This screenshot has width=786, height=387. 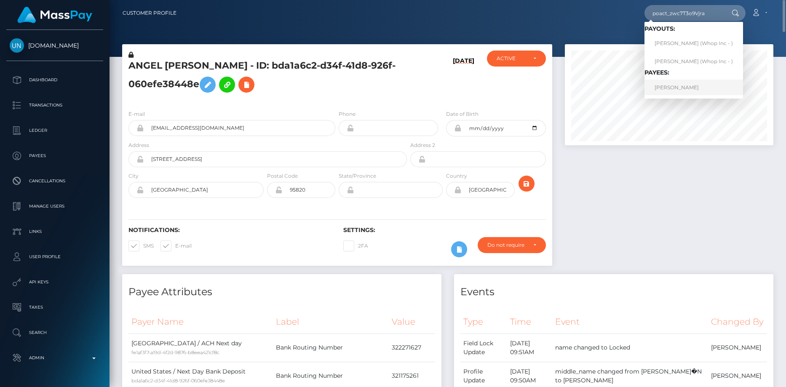 What do you see at coordinates (412, 348) in the screenshot?
I see `td: 322271627` at bounding box center [412, 348].